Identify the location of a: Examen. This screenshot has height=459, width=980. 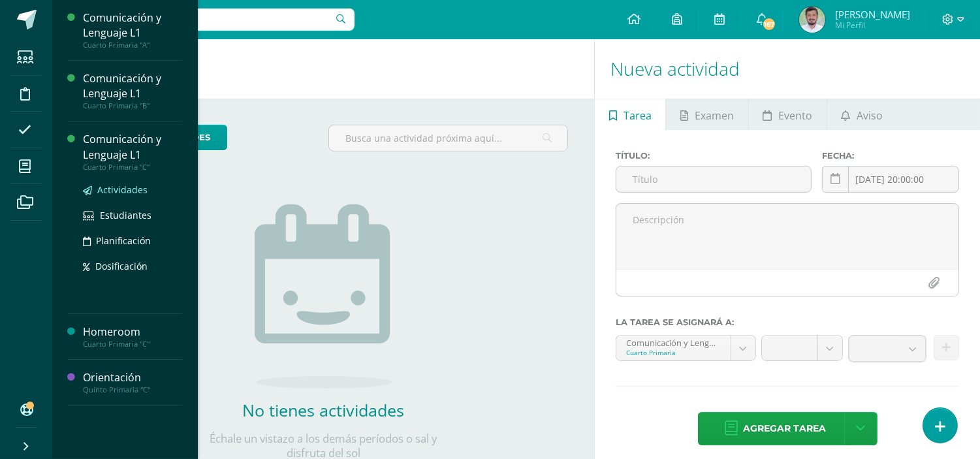
(706, 114).